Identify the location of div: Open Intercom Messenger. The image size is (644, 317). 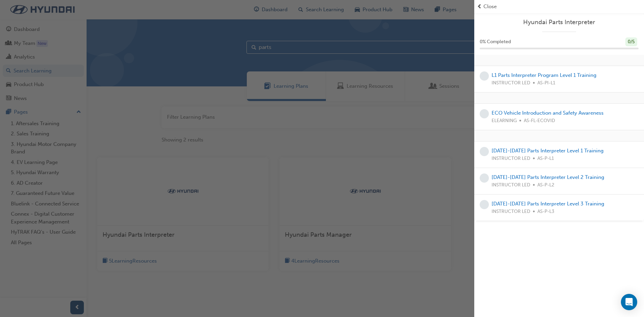
(629, 302).